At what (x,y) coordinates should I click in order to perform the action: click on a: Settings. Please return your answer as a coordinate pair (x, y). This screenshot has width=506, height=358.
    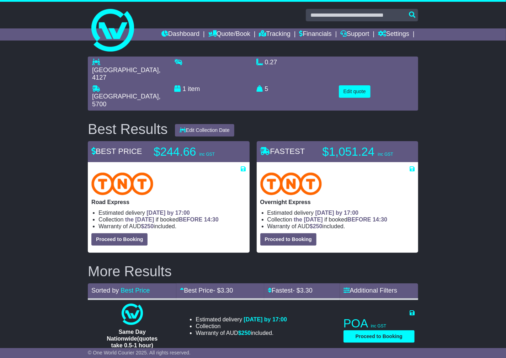
    Looking at the image, I should click on (393, 34).